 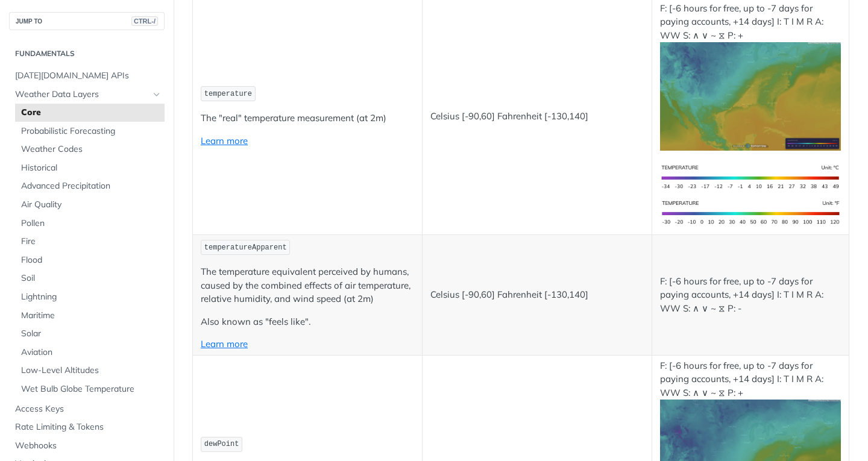 What do you see at coordinates (157, 95) in the screenshot?
I see `button: Hide subpages for Weather Data Layers` at bounding box center [157, 95].